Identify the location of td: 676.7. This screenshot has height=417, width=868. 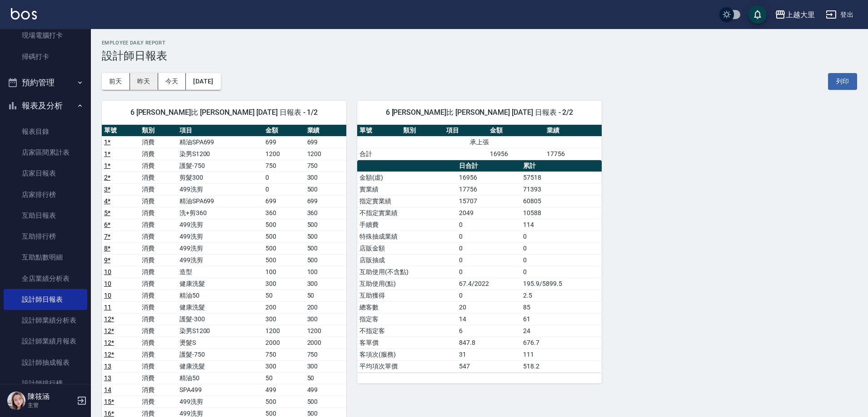
(561, 342).